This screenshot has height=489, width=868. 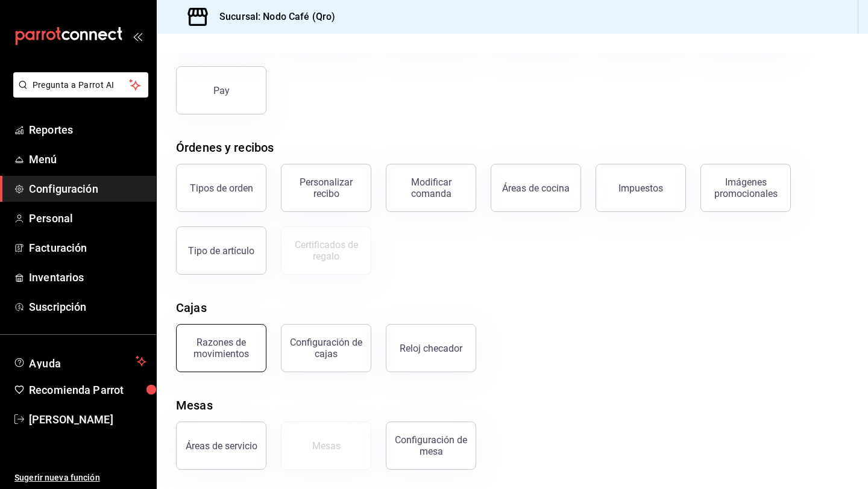 What do you see at coordinates (326, 446) in the screenshot?
I see `button: Mesas` at bounding box center [326, 446].